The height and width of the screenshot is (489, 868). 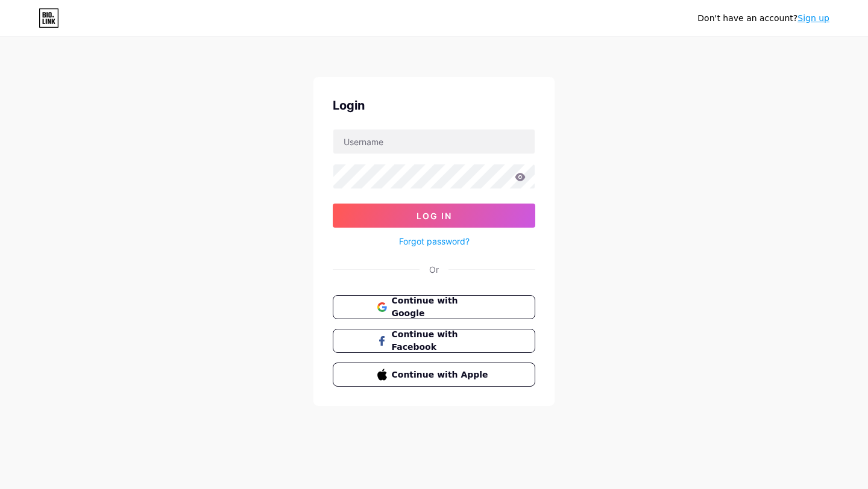 I want to click on button: Continue with Google, so click(x=434, y=308).